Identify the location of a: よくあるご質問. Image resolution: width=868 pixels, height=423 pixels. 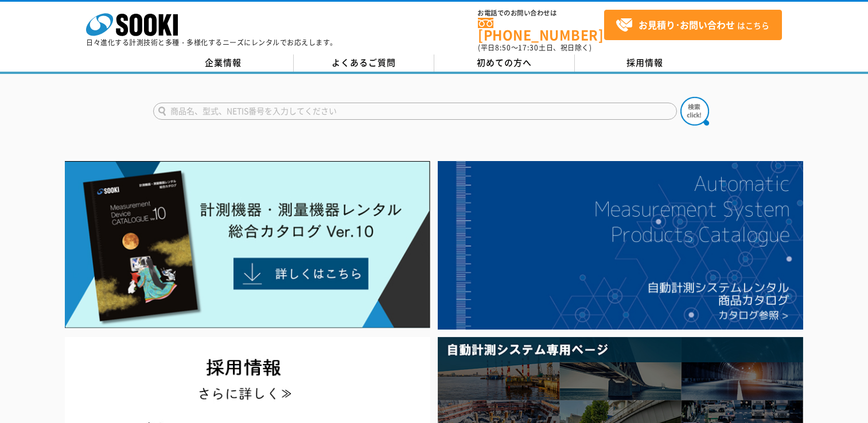
(364, 63).